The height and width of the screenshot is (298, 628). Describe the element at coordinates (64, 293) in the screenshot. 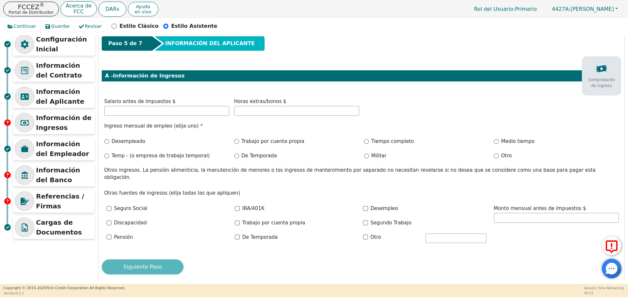

I see `p: Version 3.2.1` at that location.